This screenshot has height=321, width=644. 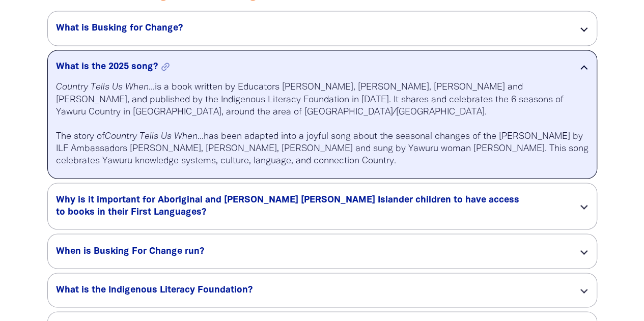 I want to click on h5: What is the 2025 song?, so click(x=309, y=67).